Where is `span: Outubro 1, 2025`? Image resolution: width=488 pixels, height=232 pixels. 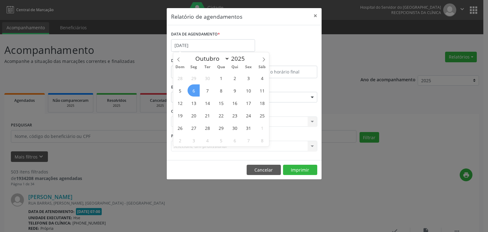 span: Outubro 1, 2025 is located at coordinates (221, 78).